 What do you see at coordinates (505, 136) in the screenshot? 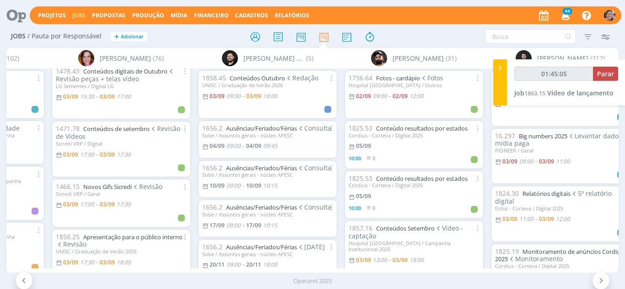
I see `span: 16.297` at bounding box center [505, 136].